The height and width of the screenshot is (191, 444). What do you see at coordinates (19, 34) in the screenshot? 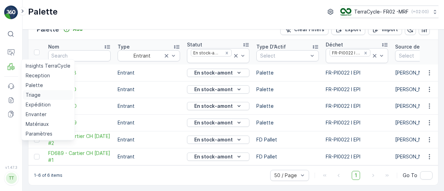
I see `p: ⌘B` at bounding box center [19, 34].